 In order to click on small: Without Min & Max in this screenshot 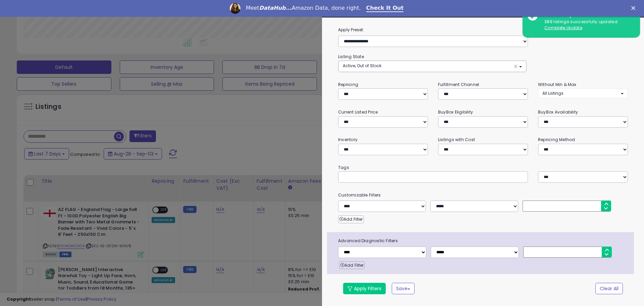, I will do `click(557, 84)`.